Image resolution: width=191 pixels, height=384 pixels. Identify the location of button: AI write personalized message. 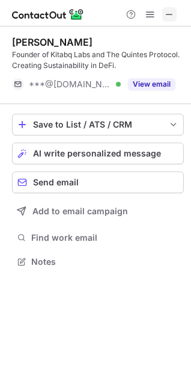
(98, 154).